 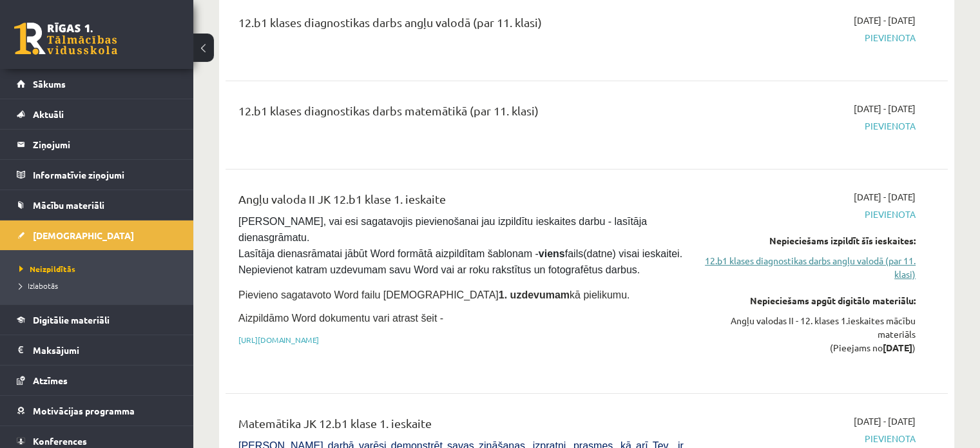 What do you see at coordinates (100, 285) in the screenshot?
I see `a: Izlabotās` at bounding box center [100, 285].